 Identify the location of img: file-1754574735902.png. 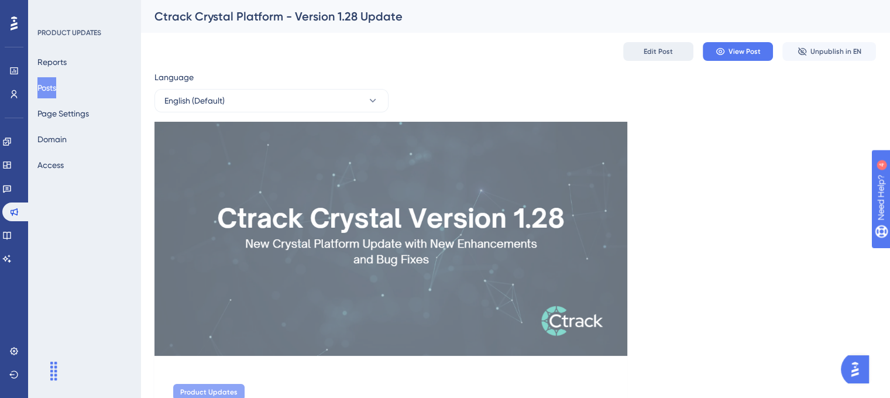
(391, 239).